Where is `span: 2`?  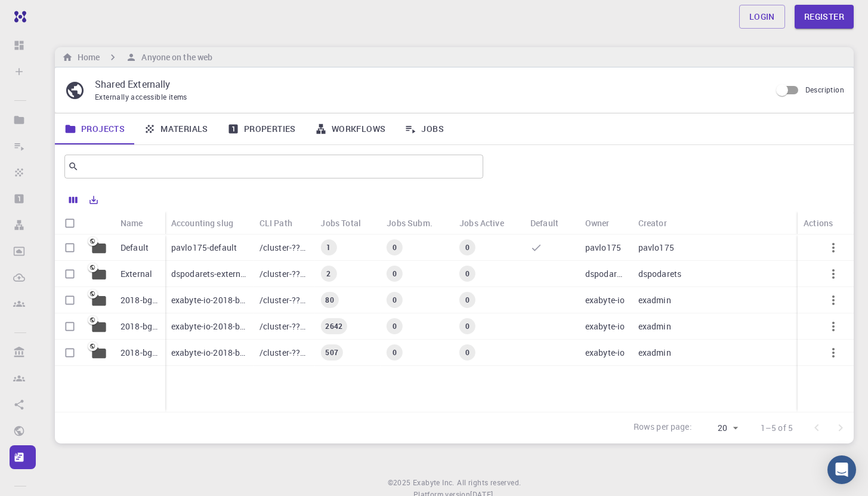
span: 2 is located at coordinates (328, 274).